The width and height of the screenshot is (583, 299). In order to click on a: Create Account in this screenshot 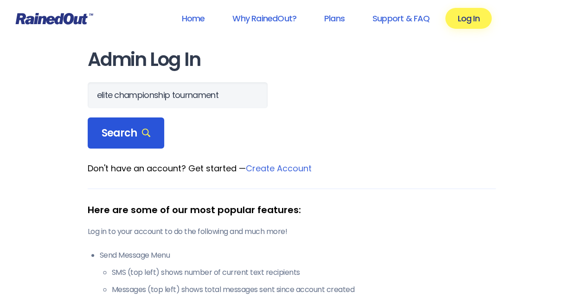, I will do `click(279, 168)`.